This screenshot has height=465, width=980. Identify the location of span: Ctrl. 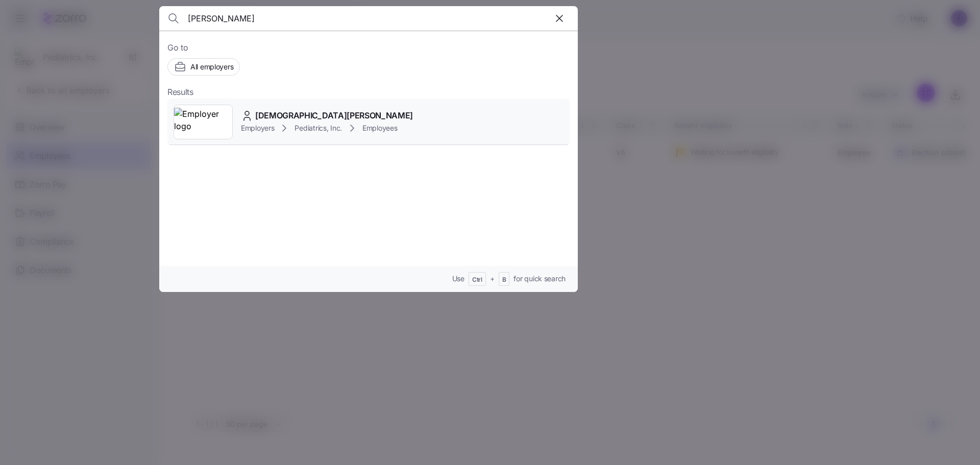
(477, 280).